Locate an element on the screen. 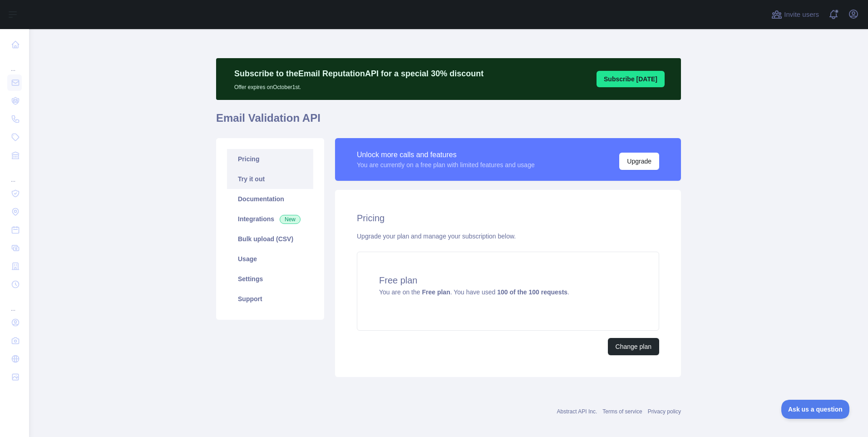  a: Pricing is located at coordinates (270, 159).